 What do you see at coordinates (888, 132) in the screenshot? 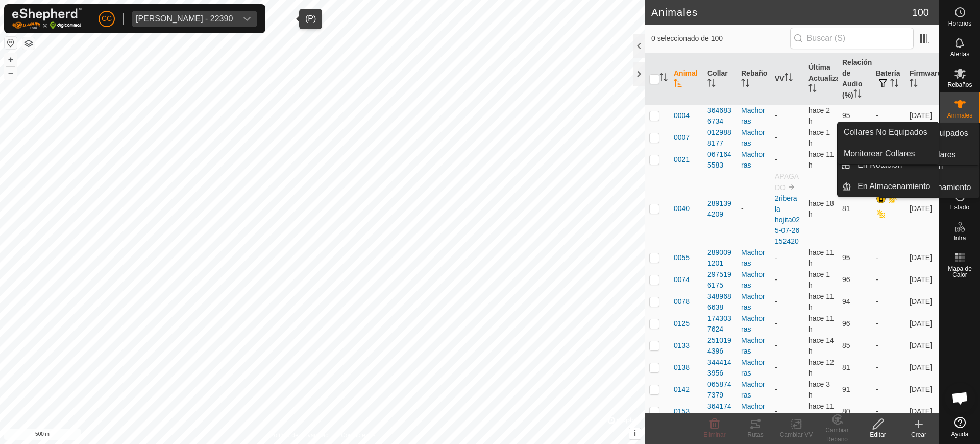
I see `li: Collares No Equipados` at bounding box center [888, 132].